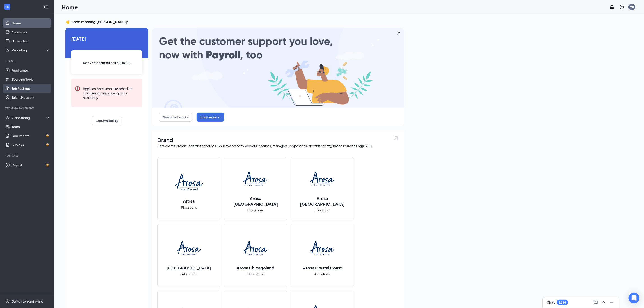 This screenshot has height=308, width=644. Describe the element at coordinates (603, 303) in the screenshot. I see `svg: ChevronUp` at that location.